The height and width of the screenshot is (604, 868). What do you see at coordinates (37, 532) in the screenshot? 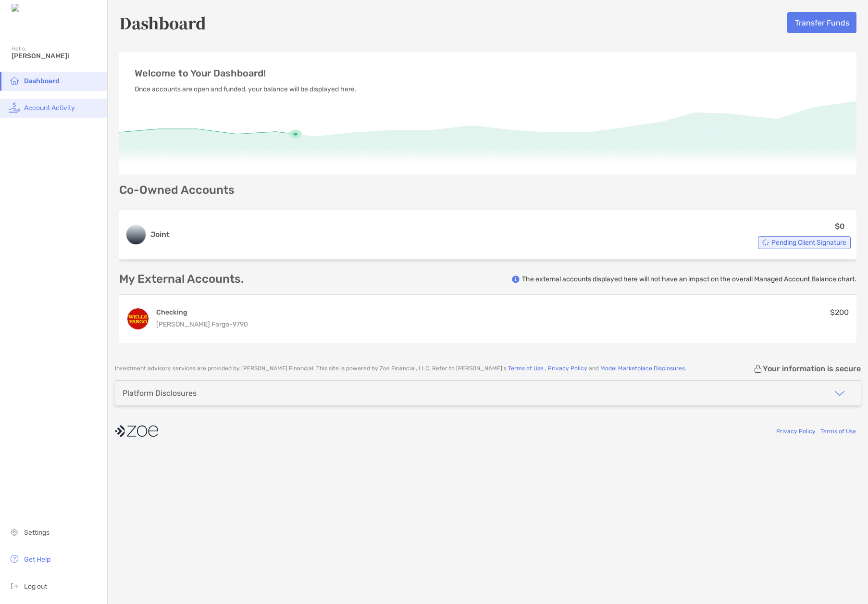
I see `span: Settings` at bounding box center [37, 532].